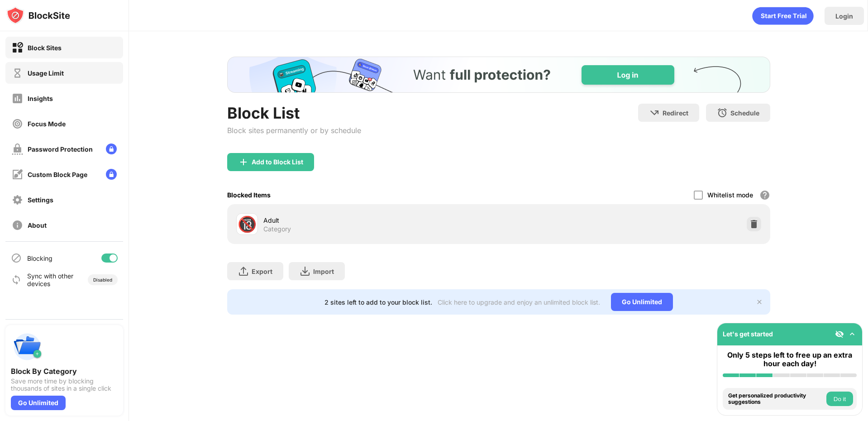  I want to click on div: Save more time by blocking thousands of sites in a single click, so click(64, 385).